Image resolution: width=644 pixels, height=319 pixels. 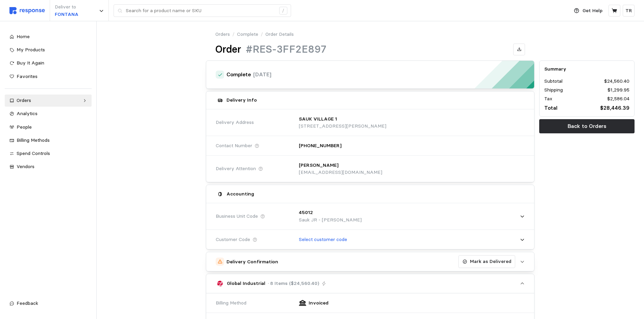 What do you see at coordinates (24, 127) in the screenshot?
I see `span: People` at bounding box center [24, 127].